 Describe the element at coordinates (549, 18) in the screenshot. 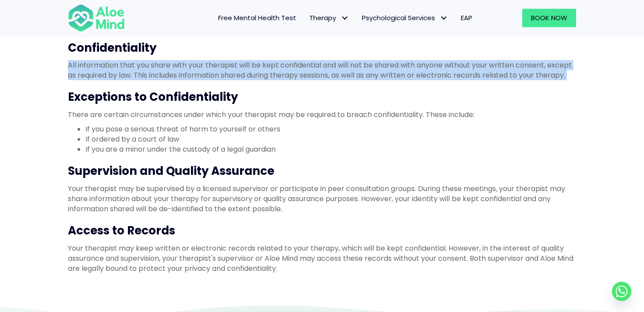

I see `a: Book Now` at that location.